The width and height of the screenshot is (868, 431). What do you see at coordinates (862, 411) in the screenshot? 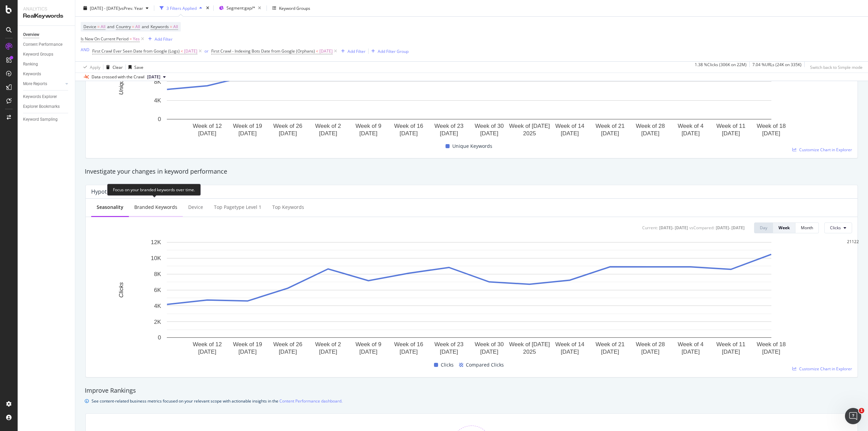
I see `span: 1` at bounding box center [862, 411].